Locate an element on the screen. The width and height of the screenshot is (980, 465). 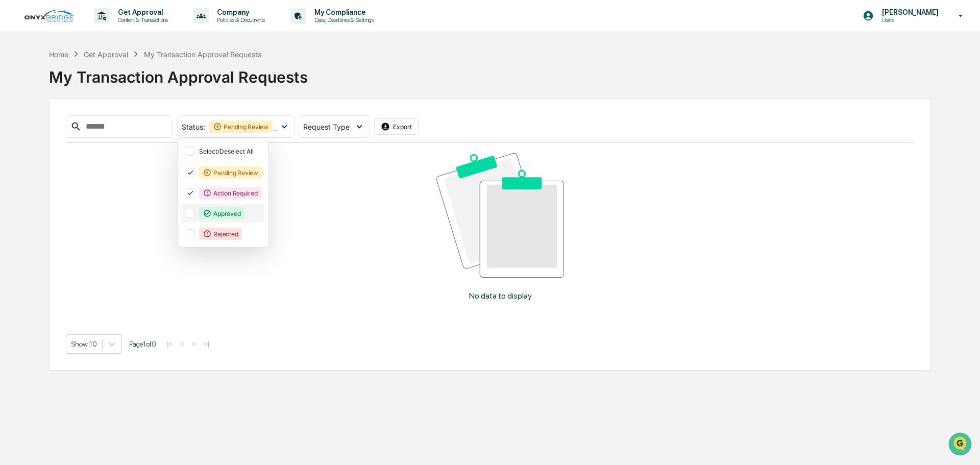
p: How can we help? is located at coordinates (98, 30).